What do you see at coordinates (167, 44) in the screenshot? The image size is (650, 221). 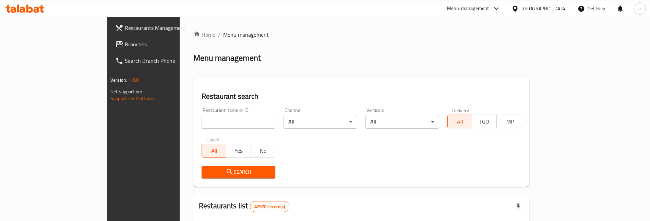 I see `span: Branches` at bounding box center [167, 44].